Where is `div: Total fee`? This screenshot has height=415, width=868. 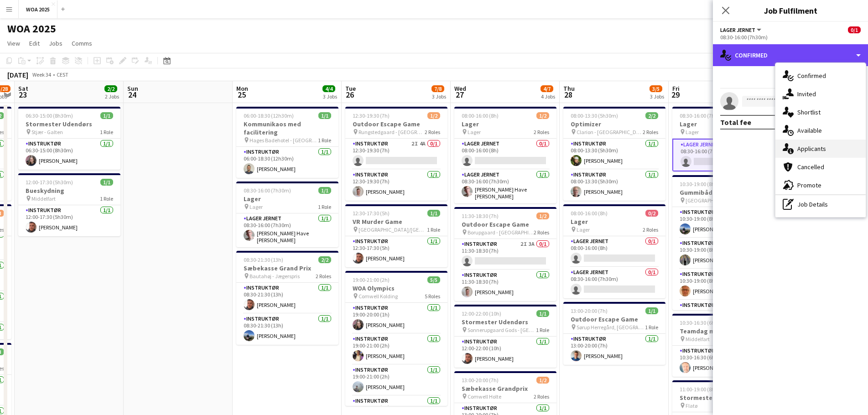
div: Total fee is located at coordinates (736, 122).